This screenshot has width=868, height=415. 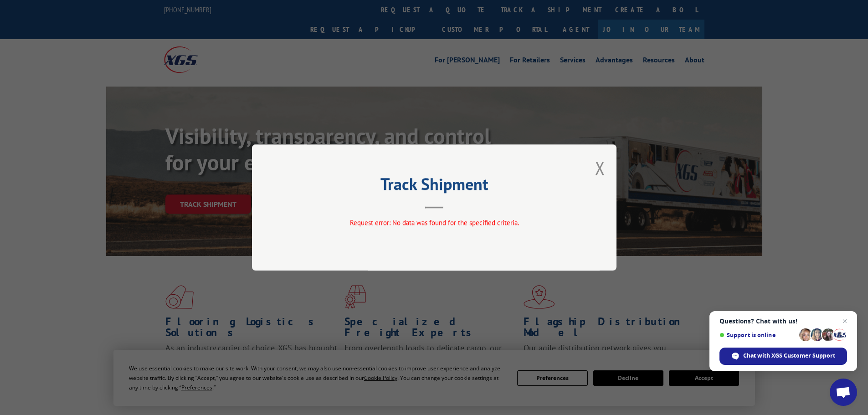 I want to click on span: Close chat, so click(x=845, y=321).